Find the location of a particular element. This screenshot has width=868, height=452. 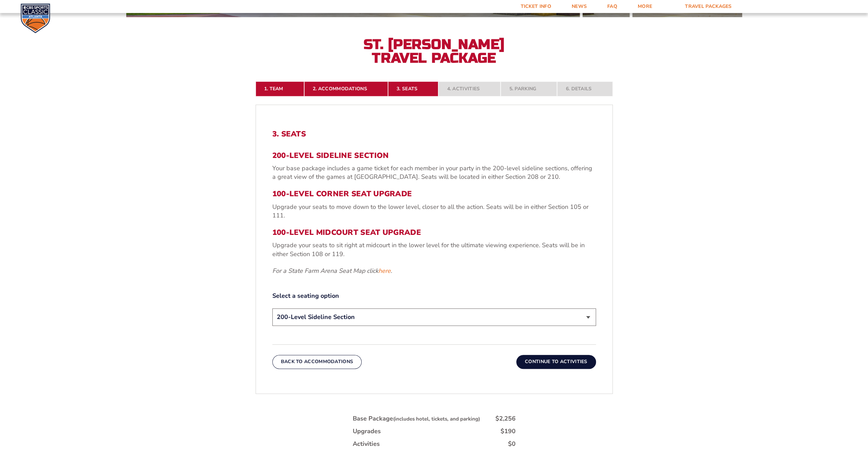

button: Back To Accommodations is located at coordinates (317, 362).